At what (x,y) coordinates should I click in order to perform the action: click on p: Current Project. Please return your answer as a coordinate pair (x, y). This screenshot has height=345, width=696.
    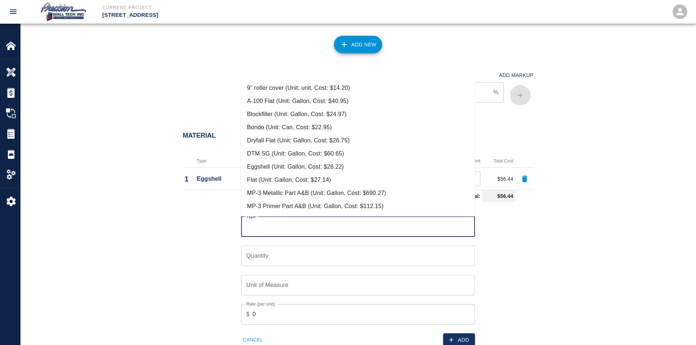
    Looking at the image, I should click on (245, 8).